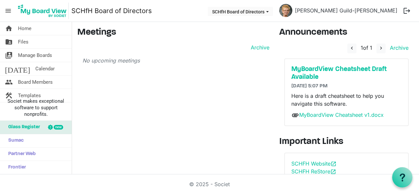 This screenshot has width=419, height=194. I want to click on a: My Board View Logo, so click(43, 11).